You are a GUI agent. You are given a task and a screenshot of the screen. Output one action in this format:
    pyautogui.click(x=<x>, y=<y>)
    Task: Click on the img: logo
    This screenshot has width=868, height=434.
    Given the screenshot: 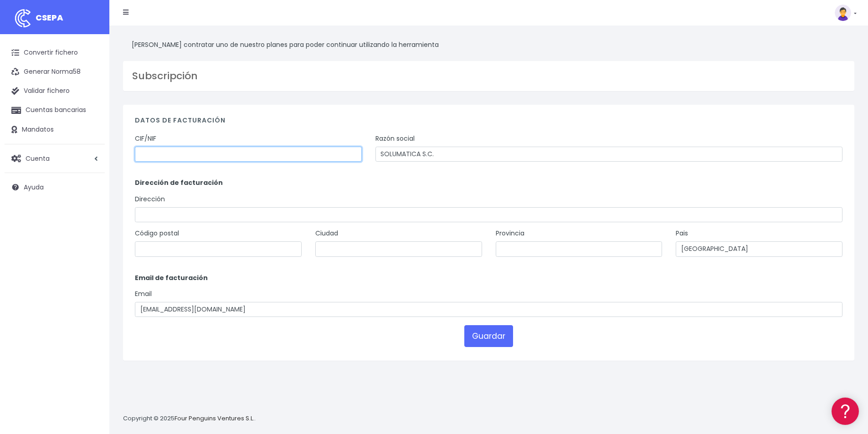 What is the action you would take?
    pyautogui.click(x=23, y=18)
    